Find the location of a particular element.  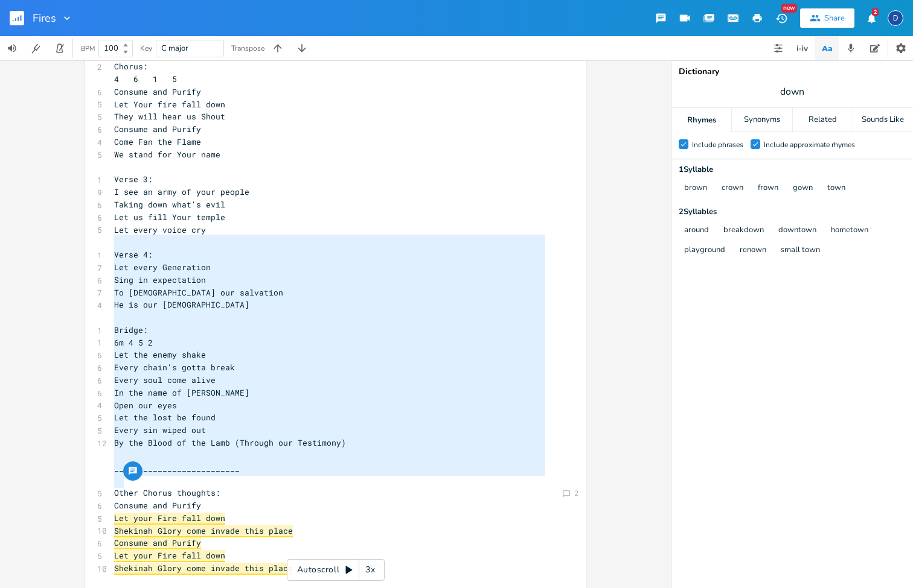

div: Share is located at coordinates (834, 18).